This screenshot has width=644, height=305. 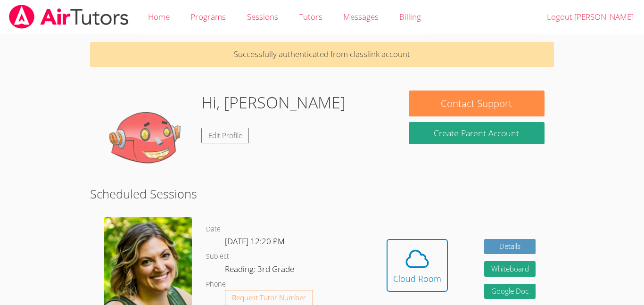 What do you see at coordinates (269, 297) in the screenshot?
I see `span: Request Tutor Number` at bounding box center [269, 297].